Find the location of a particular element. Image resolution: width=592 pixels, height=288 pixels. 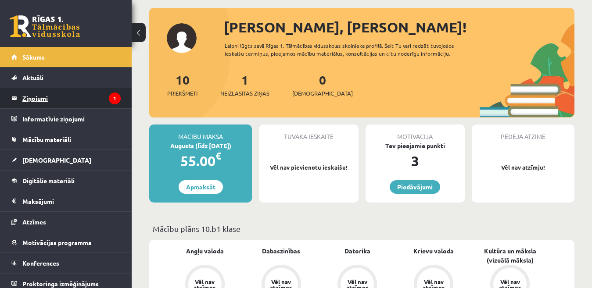

div: Tev pieejamie punkti is located at coordinates (415, 146).